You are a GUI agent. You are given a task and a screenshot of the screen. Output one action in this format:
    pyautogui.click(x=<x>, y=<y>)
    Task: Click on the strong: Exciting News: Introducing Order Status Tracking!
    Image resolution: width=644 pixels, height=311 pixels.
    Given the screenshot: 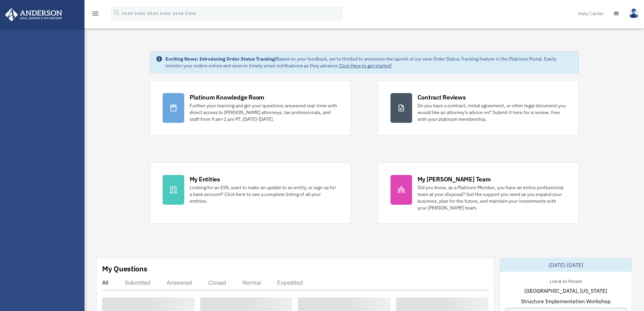 What is the action you would take?
    pyautogui.click(x=221, y=59)
    